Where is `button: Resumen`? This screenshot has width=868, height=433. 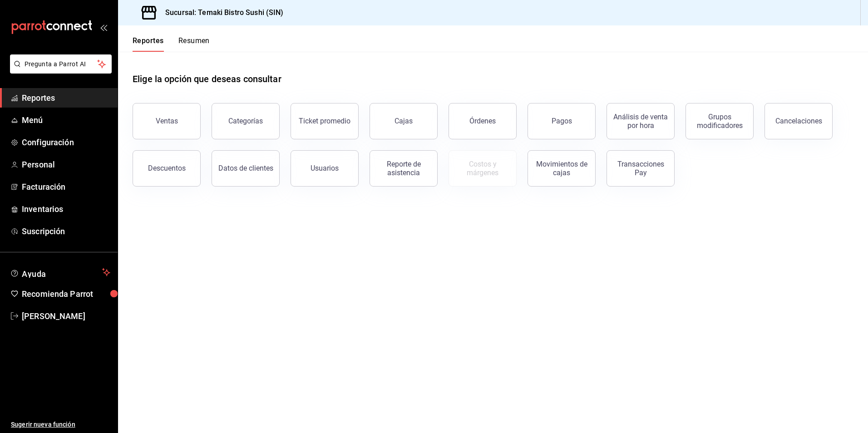 button: Resumen is located at coordinates (194, 44).